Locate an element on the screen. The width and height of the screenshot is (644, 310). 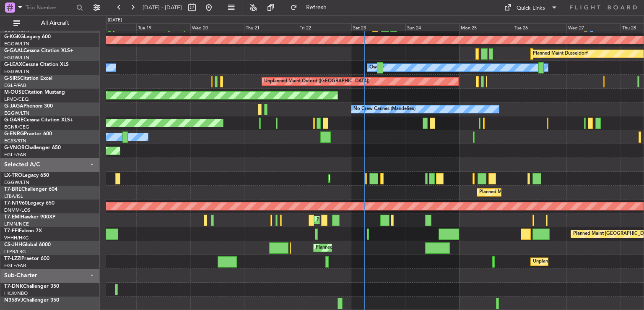
span: G-SIRS is located at coordinates (12, 79).